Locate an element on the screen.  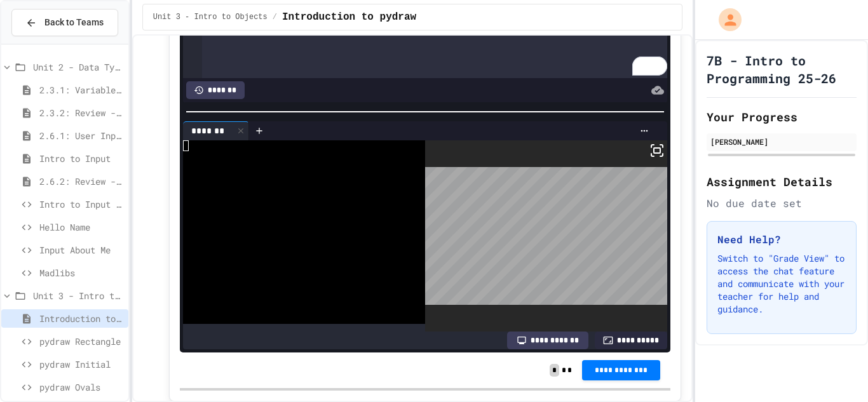
span: 2.6.1: User Input is located at coordinates (81, 135).